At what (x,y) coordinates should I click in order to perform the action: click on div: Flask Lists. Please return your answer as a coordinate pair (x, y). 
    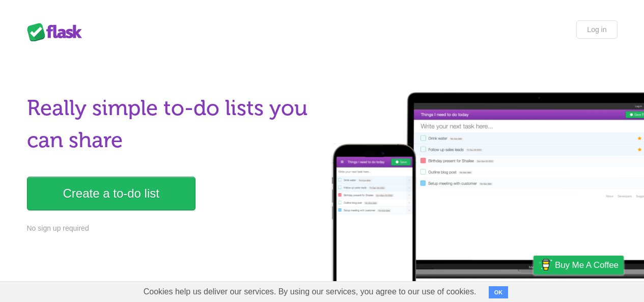
    Looking at the image, I should click on (58, 32).